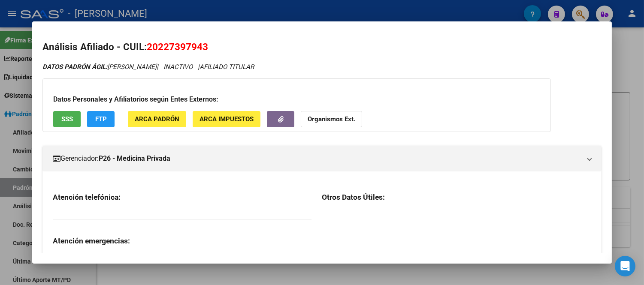 The width and height of the screenshot is (644, 285). I want to click on strong: Organismos Ext., so click(331, 119).